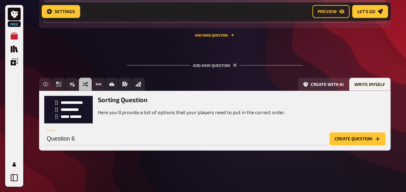 The image size is (406, 192). I want to click on span: Let's go, so click(366, 12).